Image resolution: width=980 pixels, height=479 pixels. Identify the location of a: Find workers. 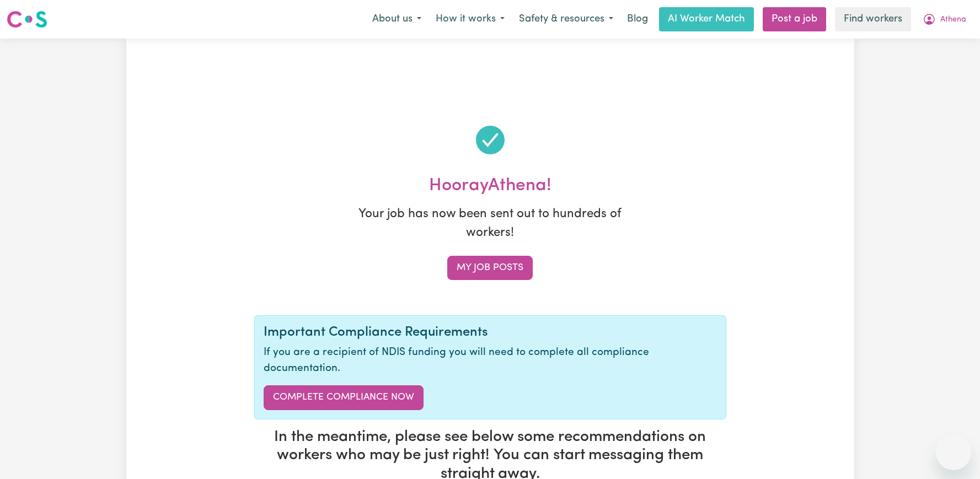
(873, 19).